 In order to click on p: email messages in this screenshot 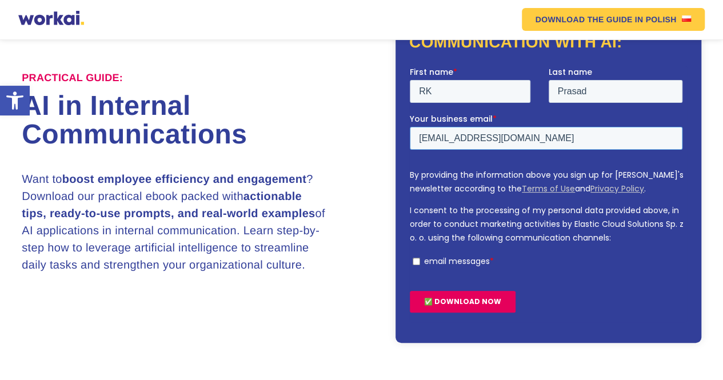, I will do `click(47, 195)`.